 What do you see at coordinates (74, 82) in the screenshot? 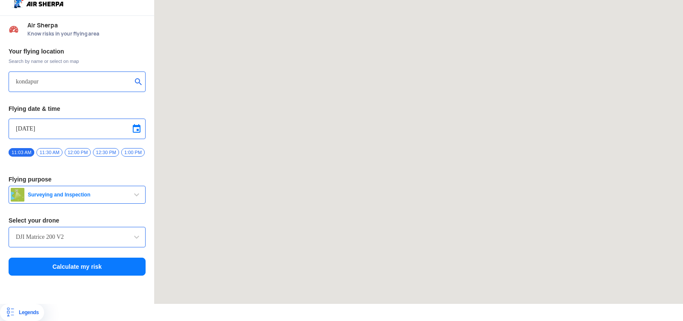
I see `input: Search your flying location` at bounding box center [74, 82].